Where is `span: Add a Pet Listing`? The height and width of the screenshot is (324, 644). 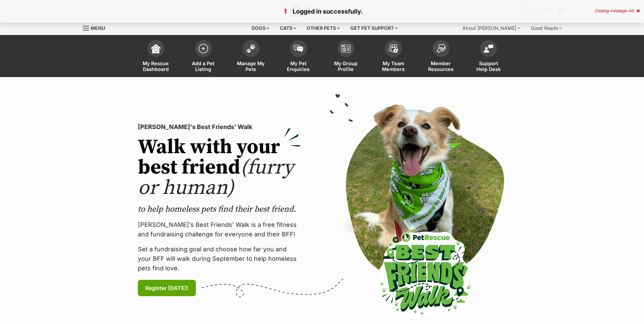
span: Add a Pet Listing is located at coordinates (204, 66).